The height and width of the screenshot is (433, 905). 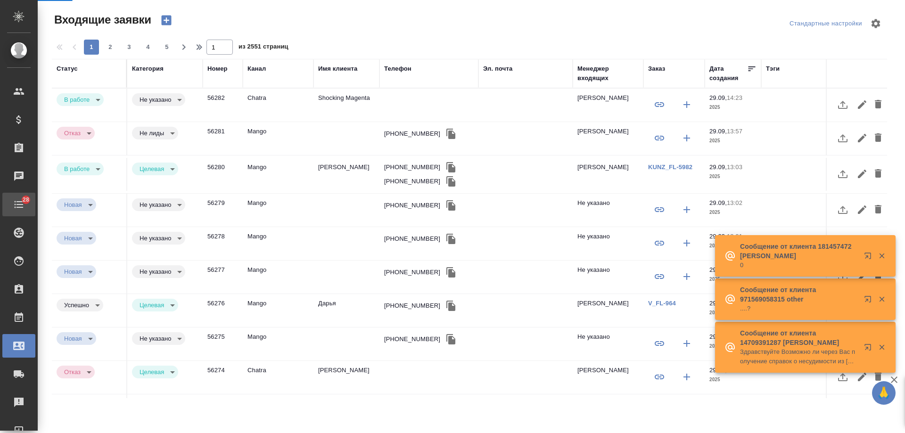 What do you see at coordinates (734, 236) in the screenshot?
I see `p: 13:01` at bounding box center [734, 236].